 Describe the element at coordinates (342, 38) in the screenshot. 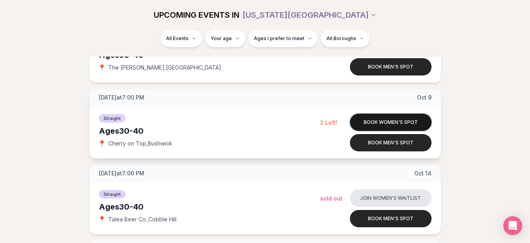

I see `span: All Boroughs` at that location.